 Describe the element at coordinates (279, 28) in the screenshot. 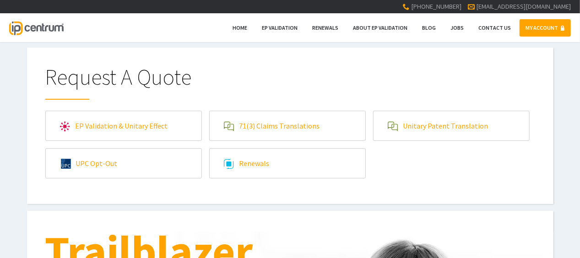

I see `a: EP Validation` at that location.